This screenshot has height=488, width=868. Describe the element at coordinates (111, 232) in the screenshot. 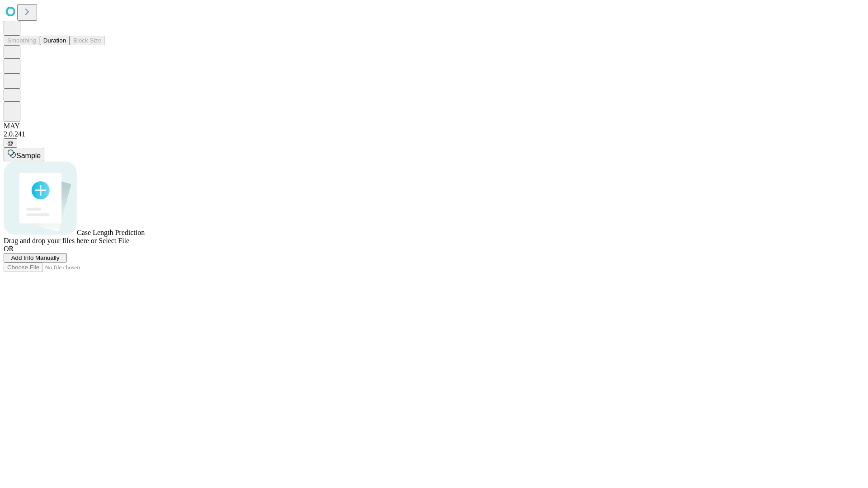

I see `span: Case Length Prediction` at that location.